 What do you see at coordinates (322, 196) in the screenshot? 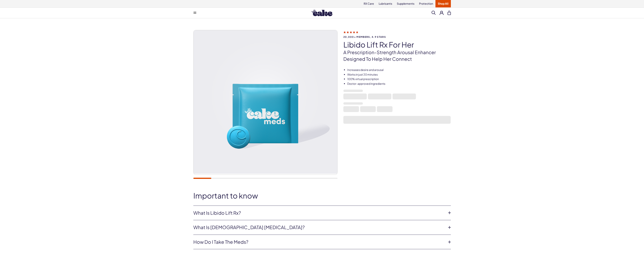
I see `h2: Important to know` at bounding box center [322, 196].